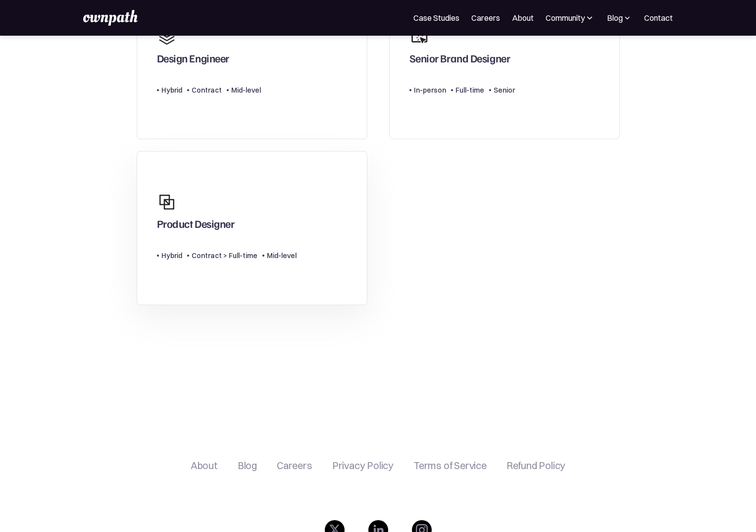 The height and width of the screenshot is (532, 756). Describe the element at coordinates (536, 466) in the screenshot. I see `a: Refund Policy` at that location.